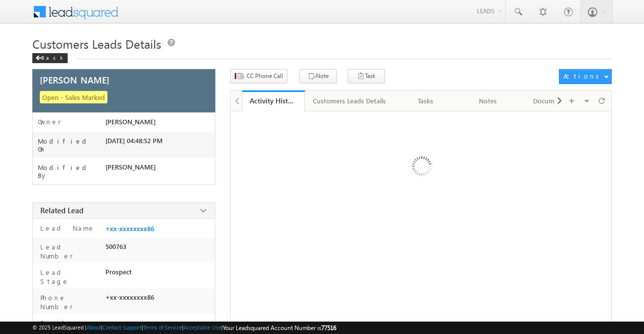 Image resolution: width=644 pixels, height=334 pixels. I want to click on span: Related Lead, so click(62, 210).